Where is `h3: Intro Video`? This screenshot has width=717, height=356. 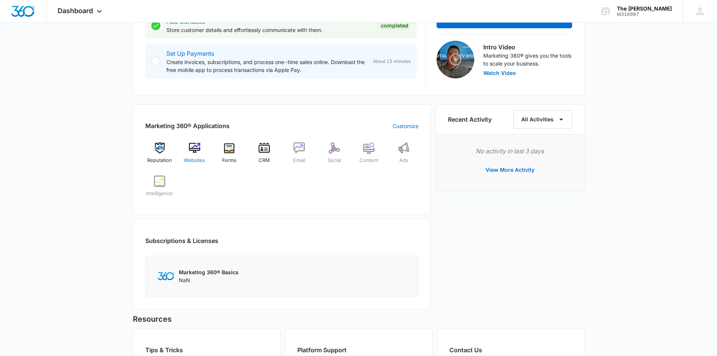
h3: Intro Video is located at coordinates (527, 47).